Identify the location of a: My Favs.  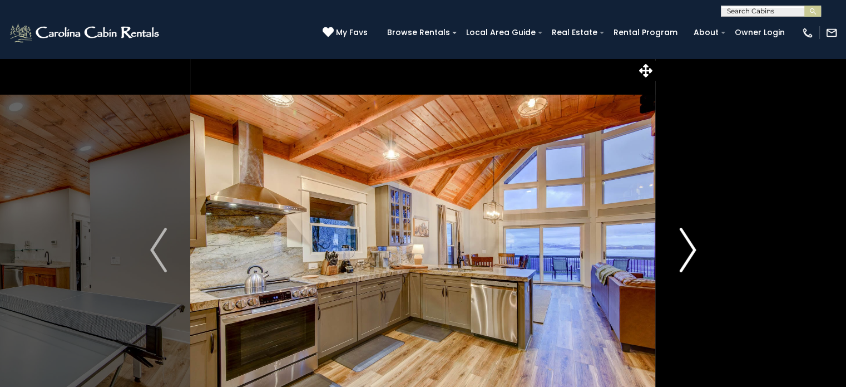
(347, 33).